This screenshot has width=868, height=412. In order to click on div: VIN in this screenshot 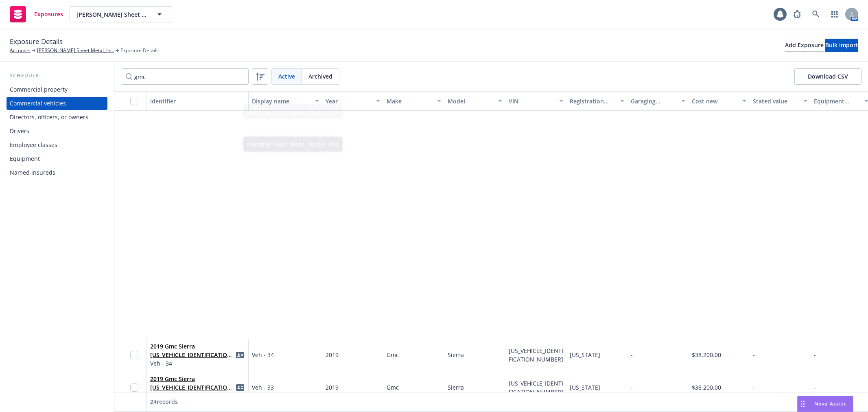, I will do `click(532, 101)`.